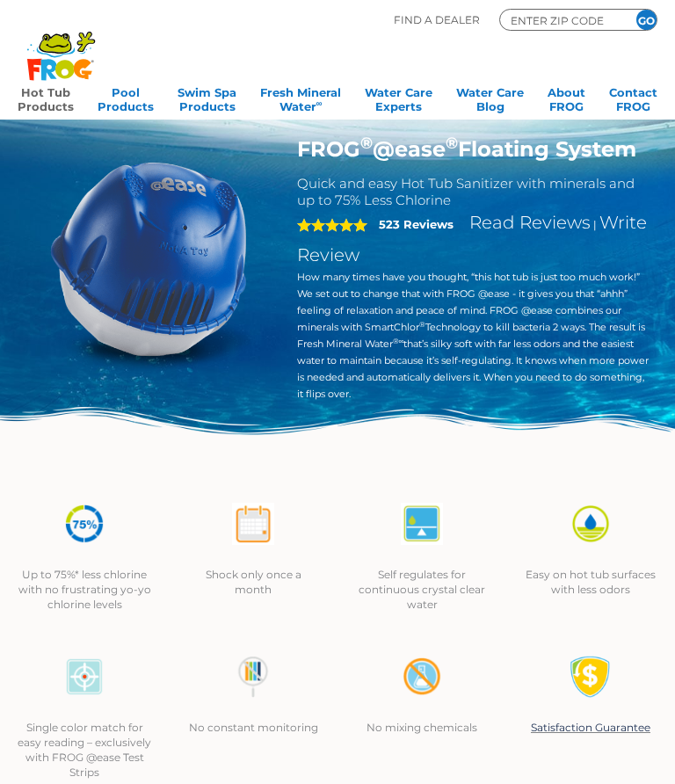 The image size is (675, 784). Describe the element at coordinates (85, 750) in the screenshot. I see `p: Single color match for easy reading – exclusively with FROG @ease Test Strips` at that location.